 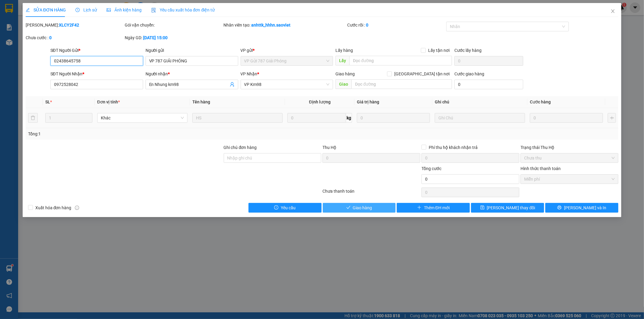 What do you see at coordinates (453, 148) in the screenshot?
I see `span: Phí thu hộ khách nhận trả` at bounding box center [453, 148].